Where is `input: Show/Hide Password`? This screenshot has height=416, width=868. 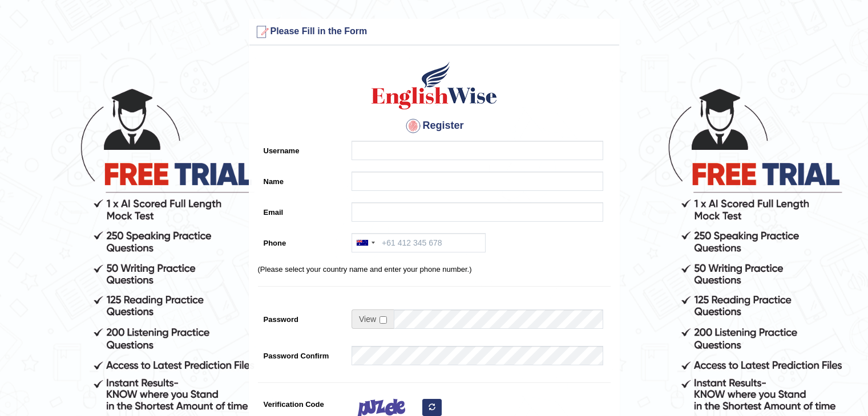
input: Show/Hide Password is located at coordinates (383, 320).